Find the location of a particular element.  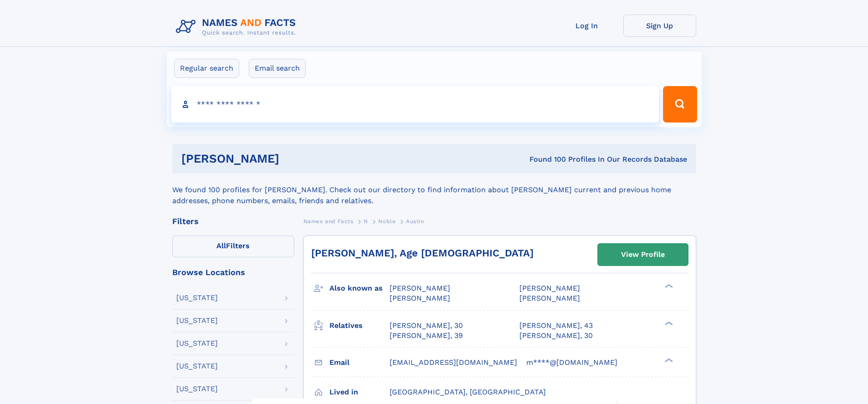

h3: Relatives is located at coordinates (360, 326).